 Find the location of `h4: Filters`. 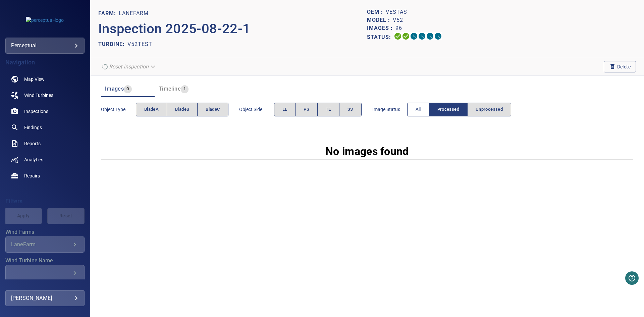

h4: Filters is located at coordinates (45, 201).